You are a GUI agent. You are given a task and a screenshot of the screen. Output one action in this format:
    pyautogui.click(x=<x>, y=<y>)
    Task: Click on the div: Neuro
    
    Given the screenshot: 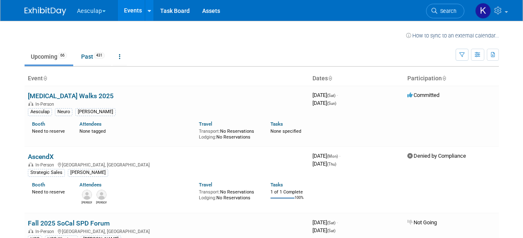 What is the action you would take?
    pyautogui.click(x=64, y=112)
    